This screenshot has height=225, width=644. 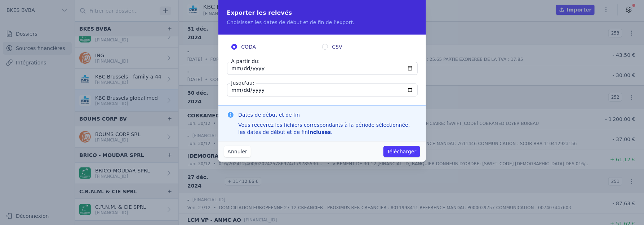 I want to click on label: Jusqu'au:, so click(x=243, y=83).